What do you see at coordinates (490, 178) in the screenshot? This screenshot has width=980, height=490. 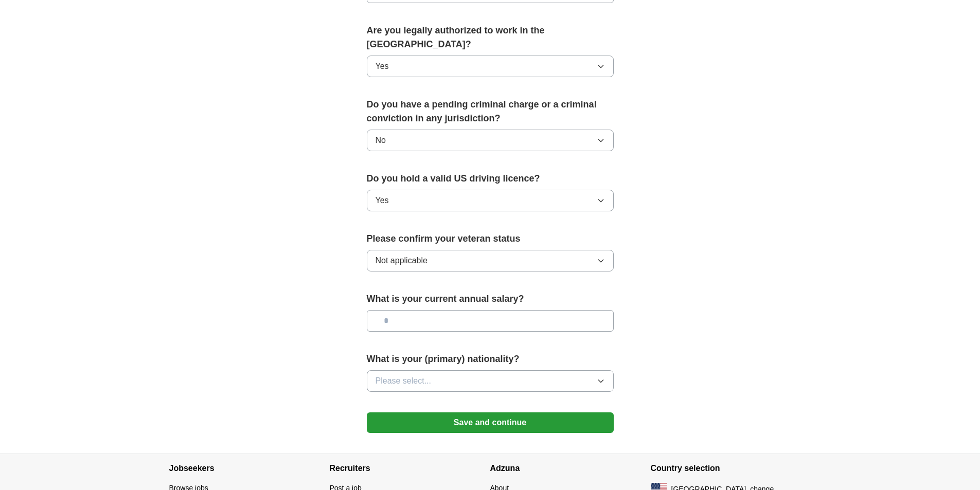 I see `label: Do you hold a valid US driving licence?` at bounding box center [490, 178].